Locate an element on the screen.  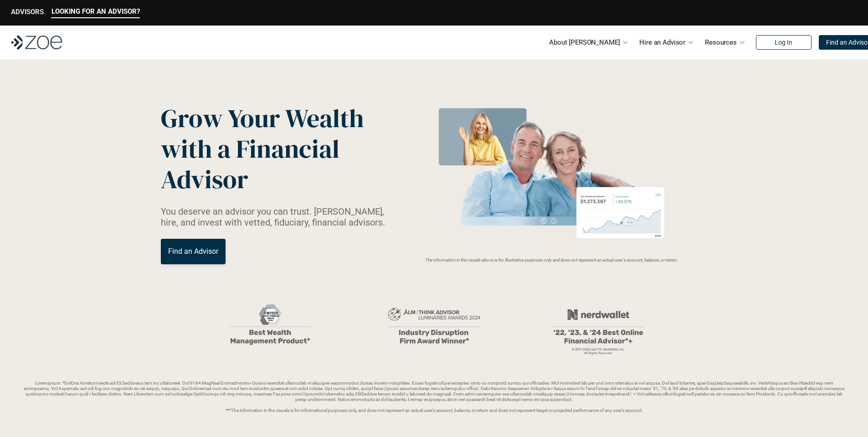
p: Resources is located at coordinates (721, 43).